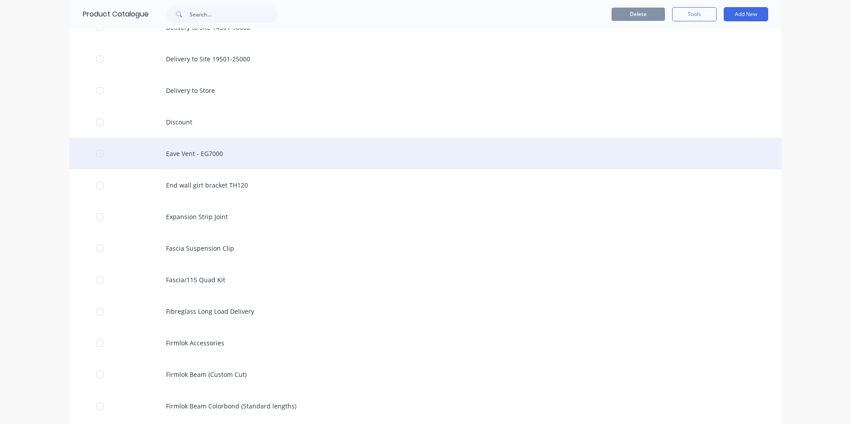  Describe the element at coordinates (425, 90) in the screenshot. I see `div: Delivery to Store` at that location.